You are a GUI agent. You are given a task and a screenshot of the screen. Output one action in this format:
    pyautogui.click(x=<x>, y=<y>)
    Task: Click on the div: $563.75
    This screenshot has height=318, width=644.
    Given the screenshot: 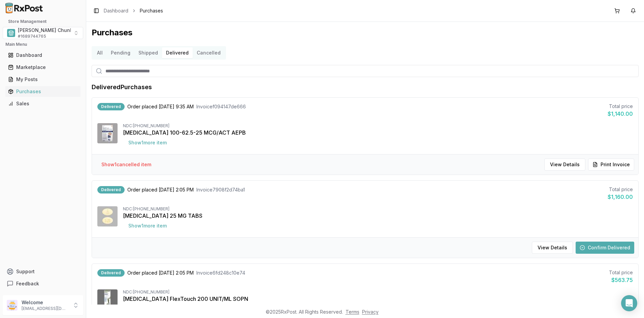 What is the action you would take?
    pyautogui.click(x=620, y=280)
    